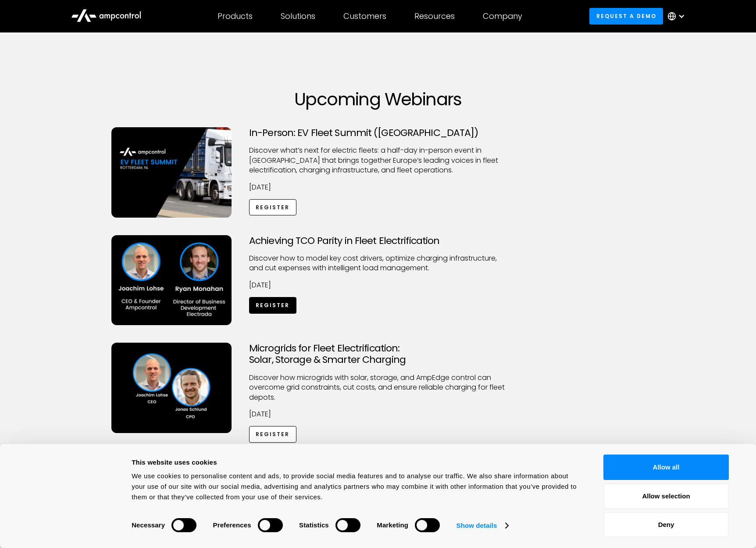  What do you see at coordinates (365, 16) in the screenshot?
I see `div: Customers` at bounding box center [365, 16].